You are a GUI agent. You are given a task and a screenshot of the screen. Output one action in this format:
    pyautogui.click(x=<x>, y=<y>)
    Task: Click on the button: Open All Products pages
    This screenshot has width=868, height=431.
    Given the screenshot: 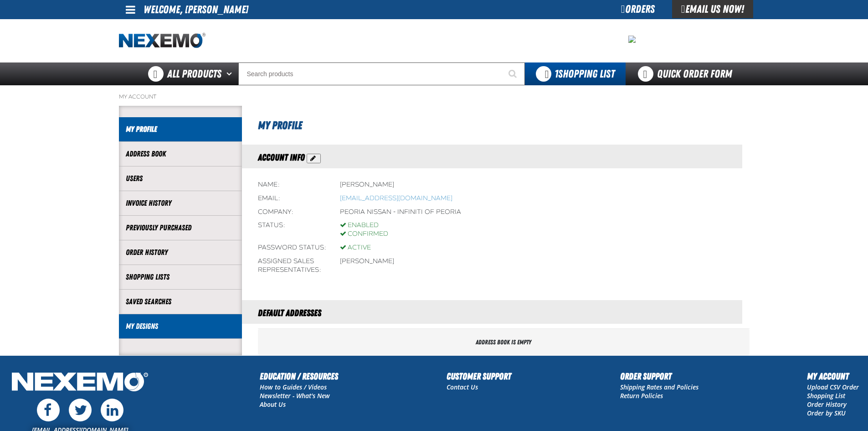 What is the action you would take?
    pyautogui.click(x=231, y=74)
    